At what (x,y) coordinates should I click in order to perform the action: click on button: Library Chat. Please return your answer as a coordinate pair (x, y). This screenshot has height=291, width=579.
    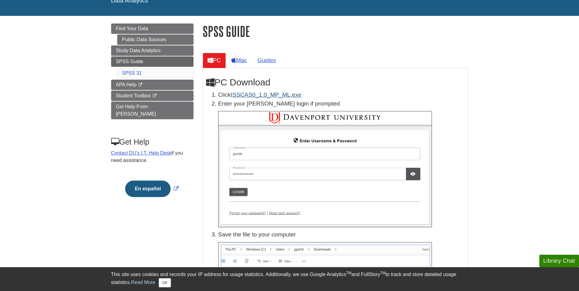
    Looking at the image, I should click on (559, 261).